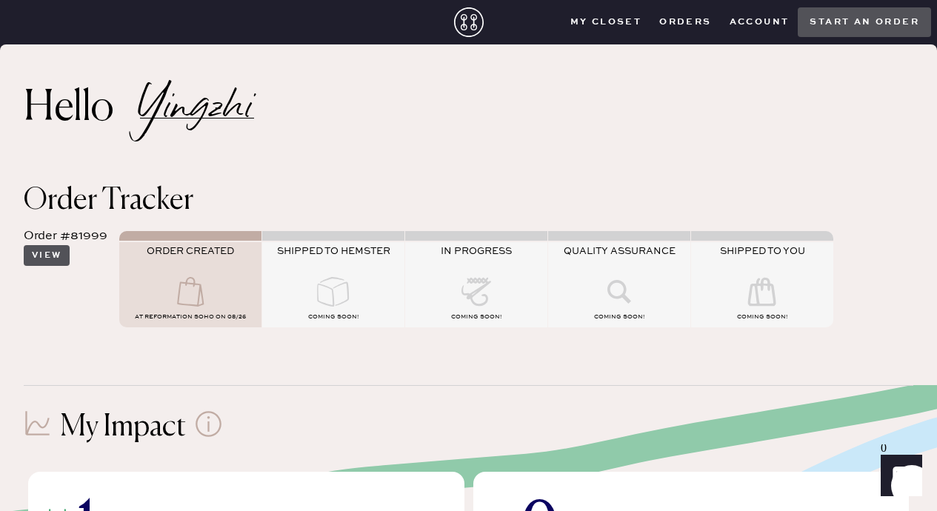  What do you see at coordinates (759, 22) in the screenshot?
I see `button: Account` at bounding box center [759, 22].